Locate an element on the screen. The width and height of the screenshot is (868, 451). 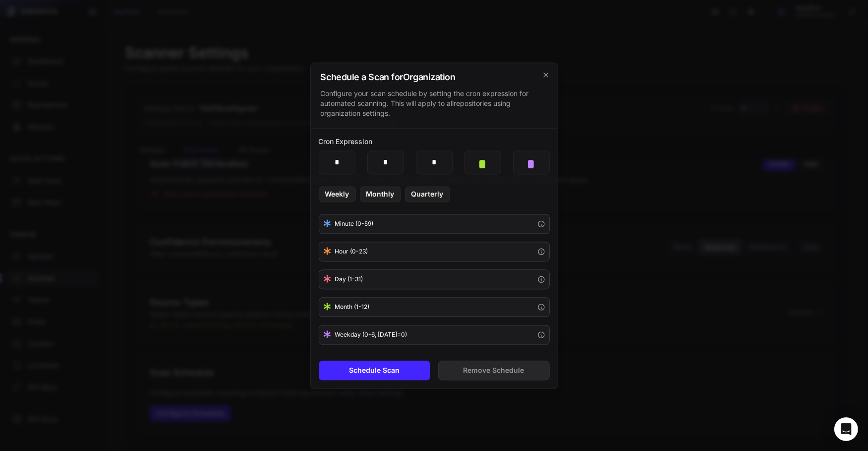
div: Day (1-31) is located at coordinates (349, 279).